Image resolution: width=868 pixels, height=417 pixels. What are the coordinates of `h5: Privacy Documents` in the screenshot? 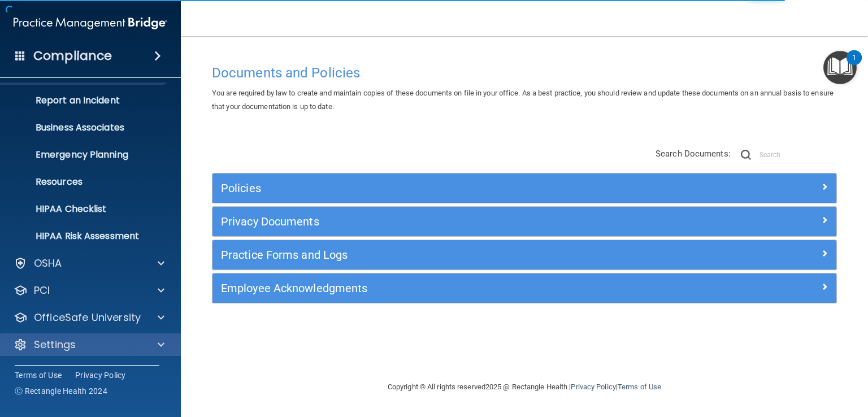 It's located at (447, 222).